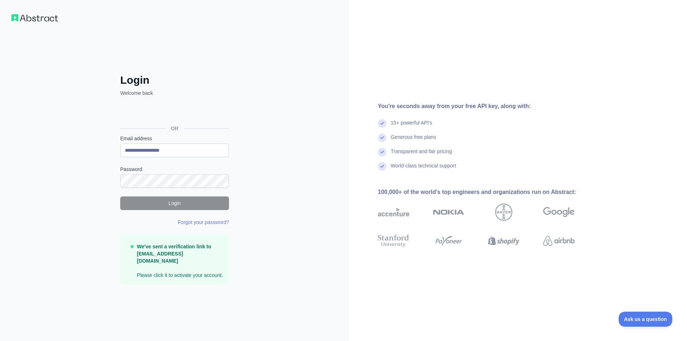  I want to click on div: Generous free plans, so click(413, 141).